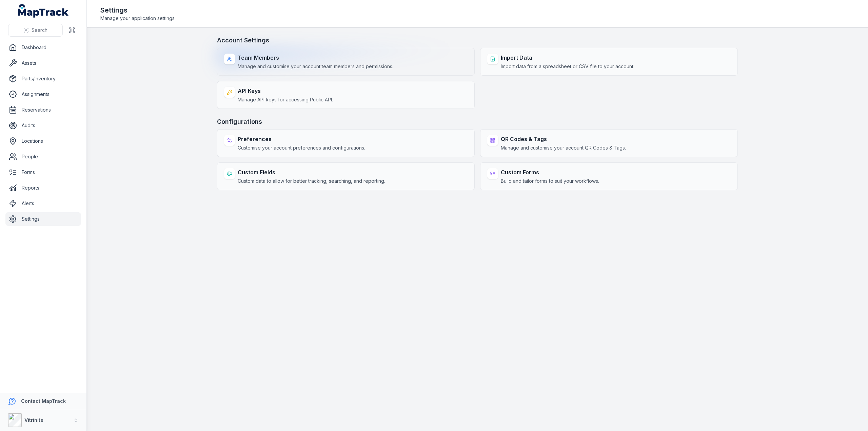 Image resolution: width=868 pixels, height=431 pixels. I want to click on a: Settings, so click(43, 219).